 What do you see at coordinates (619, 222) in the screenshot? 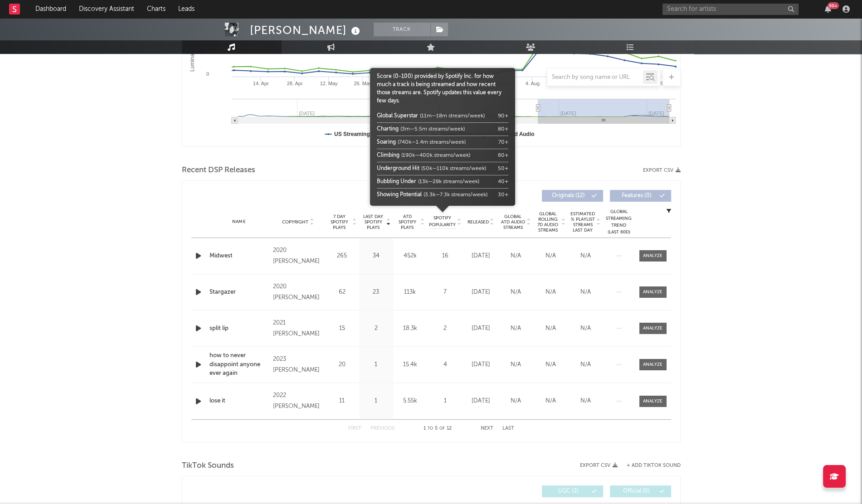
I see `div: Global Streaming Trend (Last 60D)` at bounding box center [619, 222].